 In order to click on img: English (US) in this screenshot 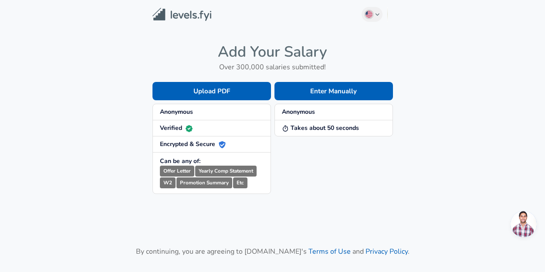, I will do `click(369, 14)`.